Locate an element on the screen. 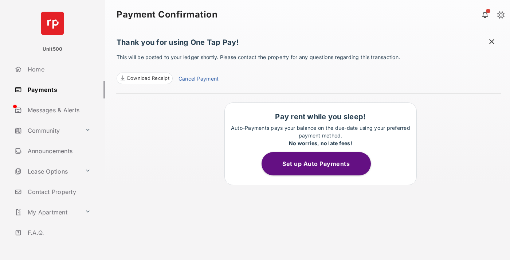 This screenshot has height=260, width=510. a: F.A.Q. is located at coordinates (58, 233).